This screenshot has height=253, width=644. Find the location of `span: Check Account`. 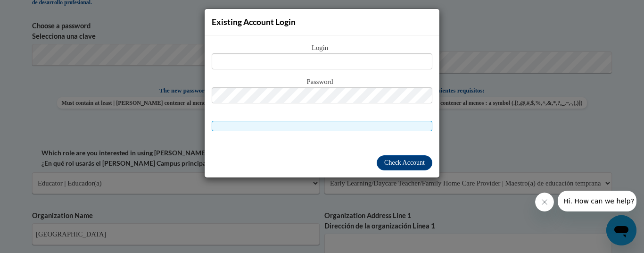

span: Check Account is located at coordinates (404, 162).